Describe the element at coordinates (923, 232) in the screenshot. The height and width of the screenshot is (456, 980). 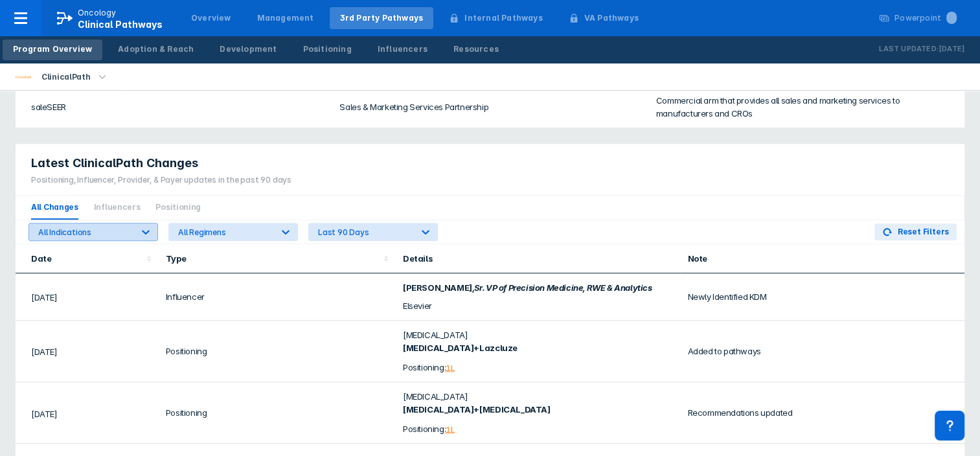
I see `span: Reset Filters` at that location.